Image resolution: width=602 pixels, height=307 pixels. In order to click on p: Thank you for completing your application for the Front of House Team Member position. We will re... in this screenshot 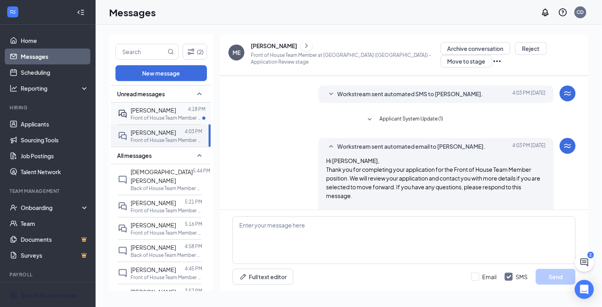, I will do `click(436, 183)`.